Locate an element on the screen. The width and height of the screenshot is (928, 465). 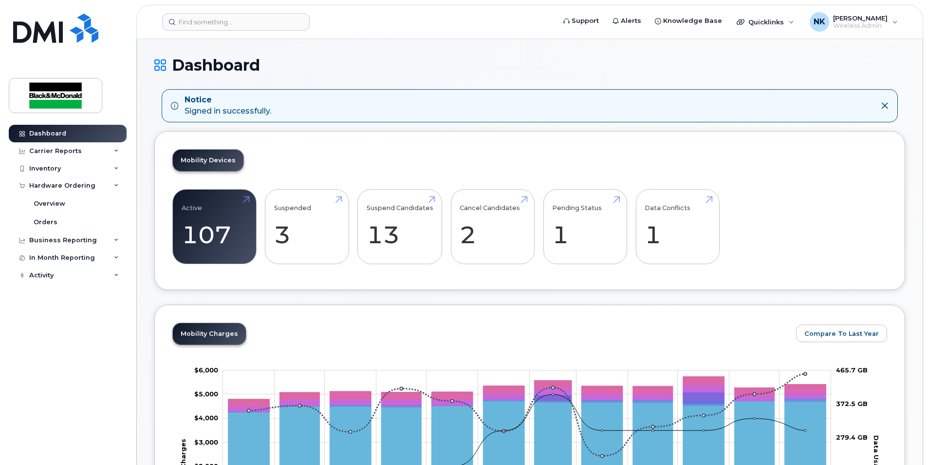
span: Compare To Last Year is located at coordinates (842, 333).